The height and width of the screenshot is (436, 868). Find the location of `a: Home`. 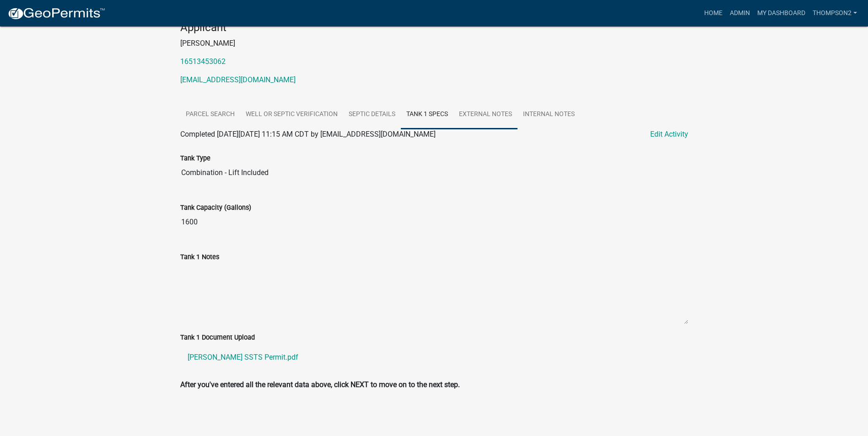

a: Home is located at coordinates (713, 13).